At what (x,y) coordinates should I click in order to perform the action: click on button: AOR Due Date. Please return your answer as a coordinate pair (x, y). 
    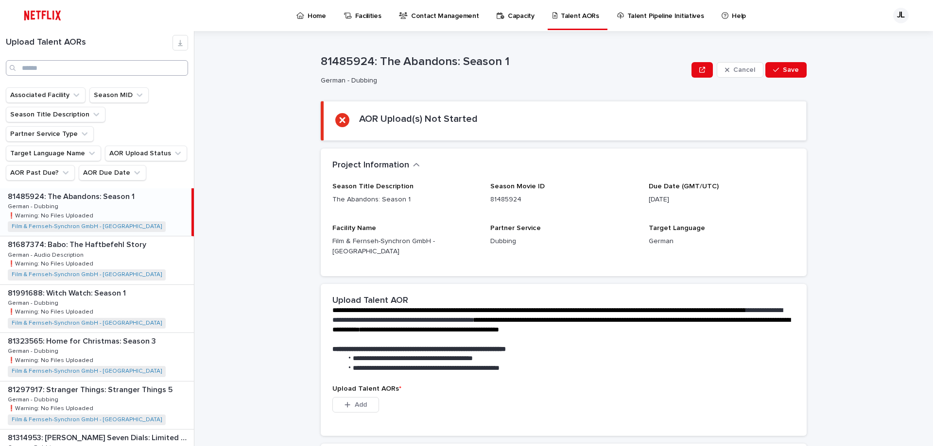
    Looking at the image, I should click on (112, 173).